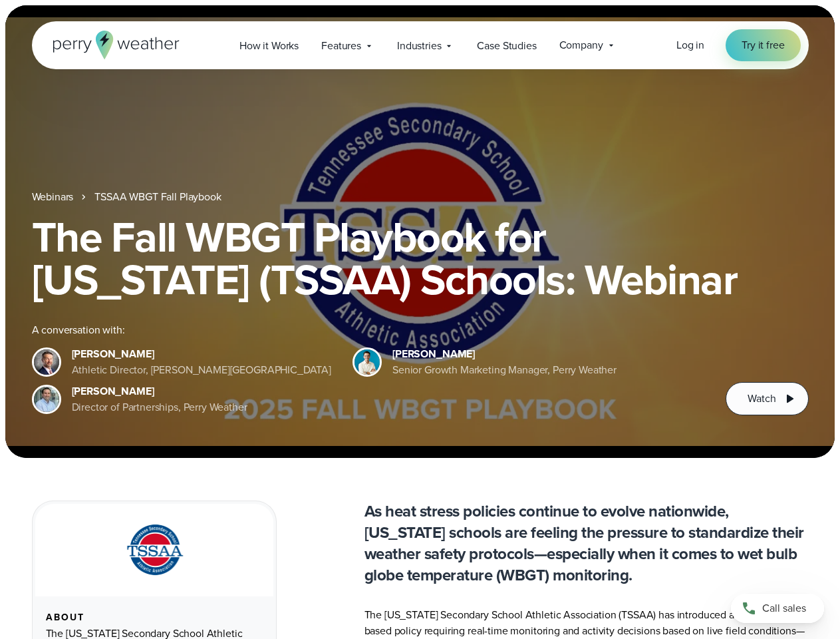 The height and width of the screenshot is (639, 840). What do you see at coordinates (367, 361) in the screenshot?
I see `img: Spencer Patton, Perry Weather` at bounding box center [367, 361].